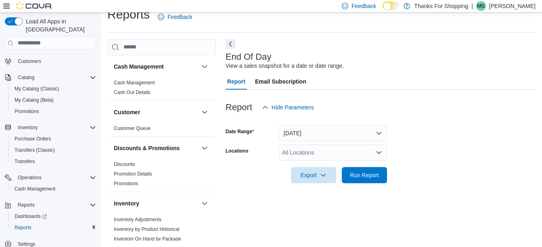 The width and height of the screenshot is (542, 247). I want to click on span: Customer Queue, so click(132, 128).